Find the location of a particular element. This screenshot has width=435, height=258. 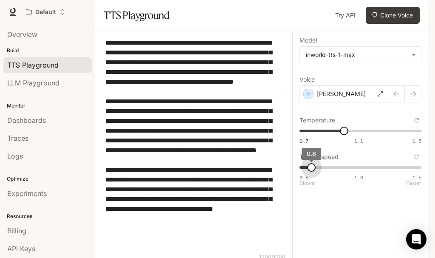

p: Faster is located at coordinates (414, 183).